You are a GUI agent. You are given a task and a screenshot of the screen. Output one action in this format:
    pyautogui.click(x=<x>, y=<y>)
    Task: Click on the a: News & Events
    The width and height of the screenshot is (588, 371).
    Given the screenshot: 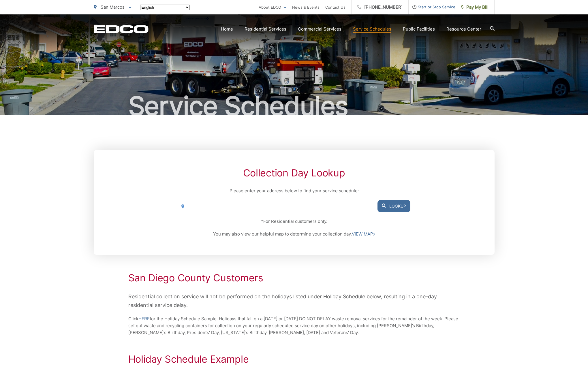 What is the action you would take?
    pyautogui.click(x=306, y=7)
    